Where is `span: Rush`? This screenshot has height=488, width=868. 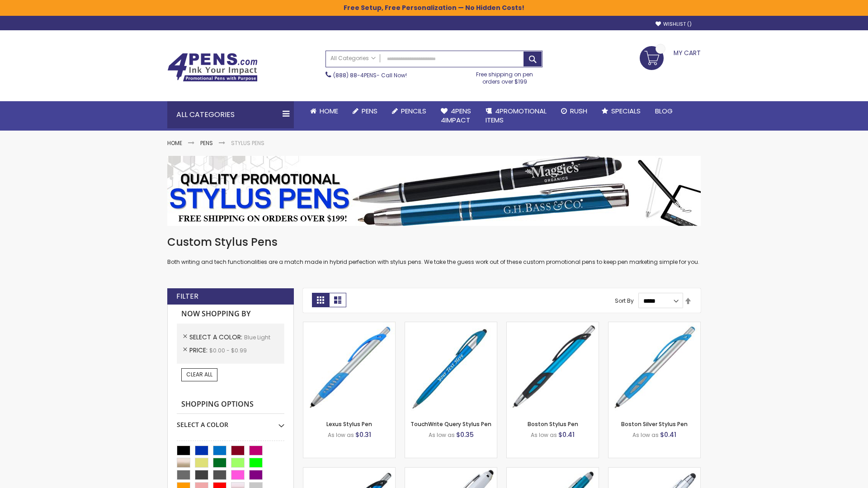
span: Rush is located at coordinates (579, 110).